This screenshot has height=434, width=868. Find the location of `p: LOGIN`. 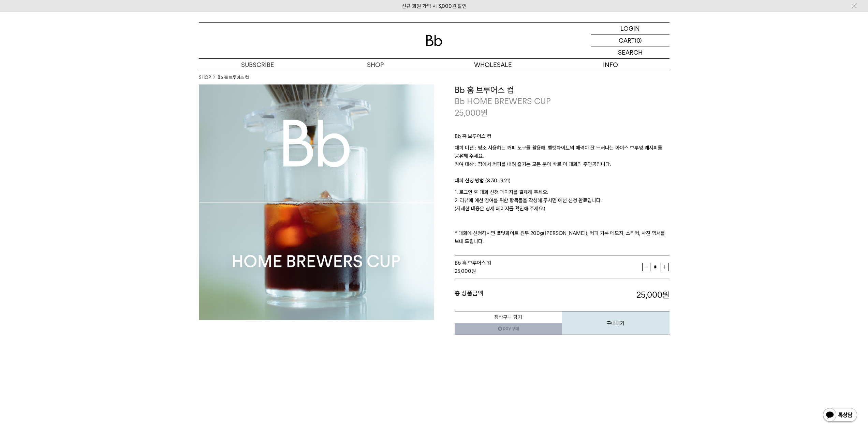

p: LOGIN is located at coordinates (630, 28).